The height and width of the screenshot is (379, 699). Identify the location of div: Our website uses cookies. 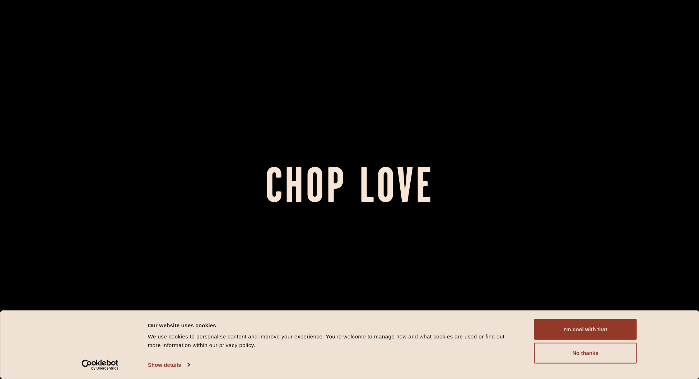
(333, 325).